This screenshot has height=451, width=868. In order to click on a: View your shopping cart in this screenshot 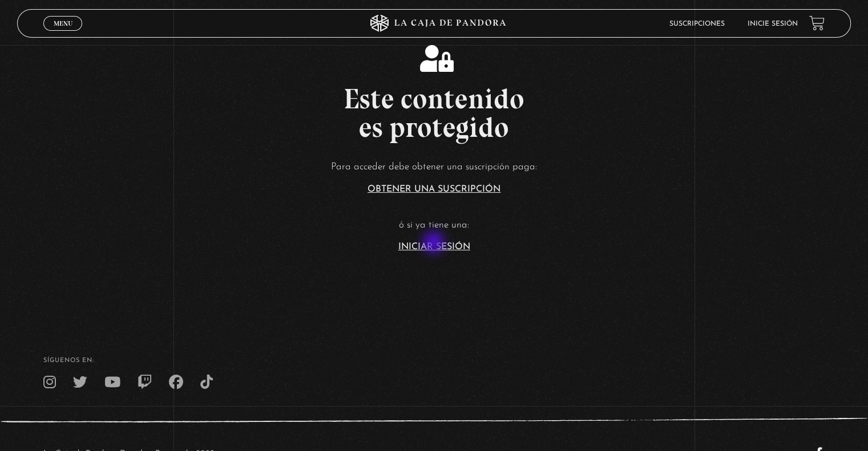, I will do `click(816, 22)`.